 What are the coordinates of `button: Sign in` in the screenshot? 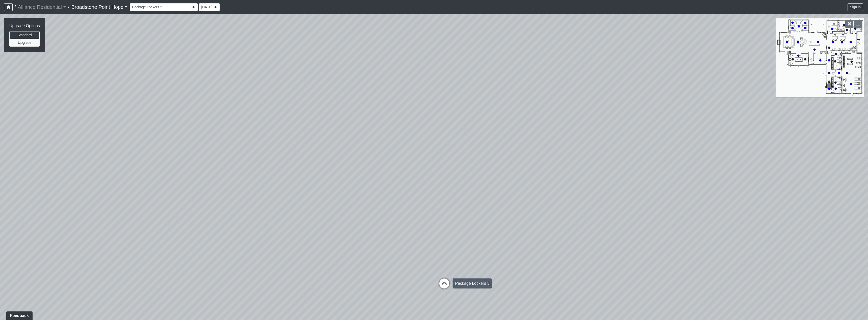 It's located at (855, 7).